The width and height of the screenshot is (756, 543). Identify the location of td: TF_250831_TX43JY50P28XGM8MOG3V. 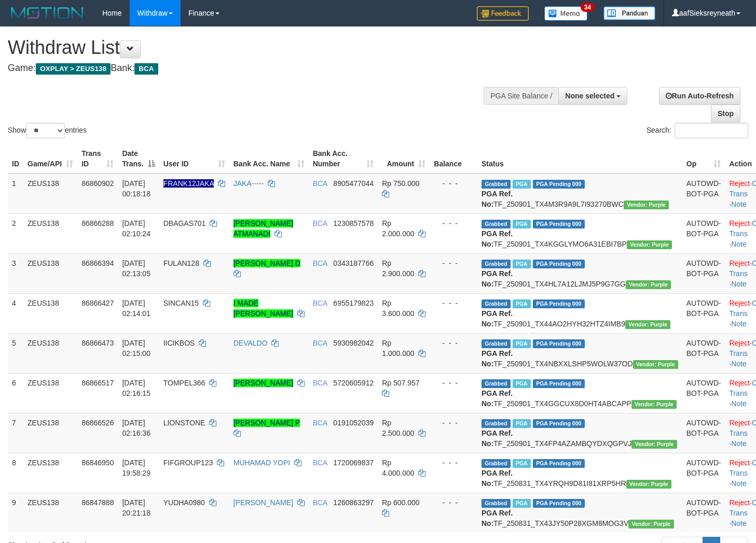
(579, 513).